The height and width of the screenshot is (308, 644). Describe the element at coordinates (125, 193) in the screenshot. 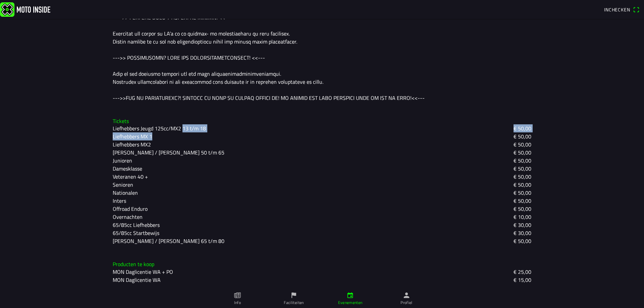

I see `ion-text: Nationalen` at that location.